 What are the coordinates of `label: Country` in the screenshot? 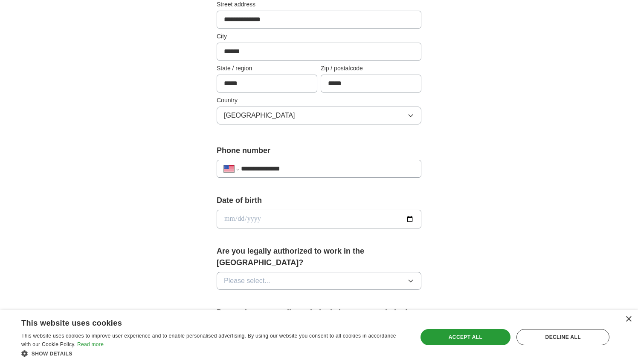 It's located at (319, 100).